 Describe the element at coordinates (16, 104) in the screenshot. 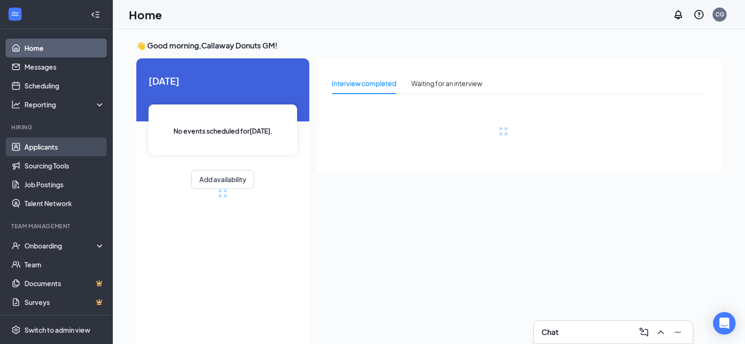

I see `svg: Analysis` at that location.